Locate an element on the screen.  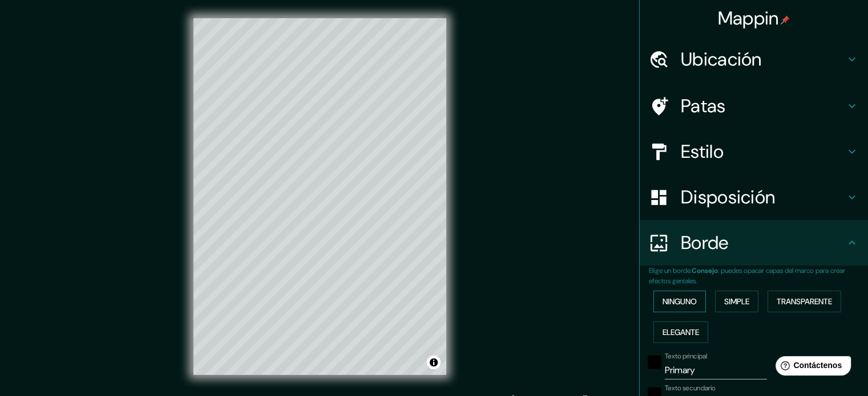
button: Activar o desactivar atribución is located at coordinates (433, 363).